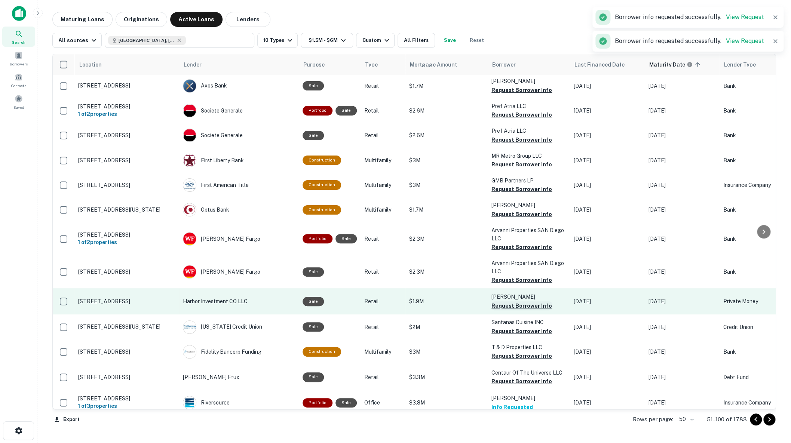 This screenshot has height=443, width=791. Describe the element at coordinates (383, 403) in the screenshot. I see `p: Office` at that location.